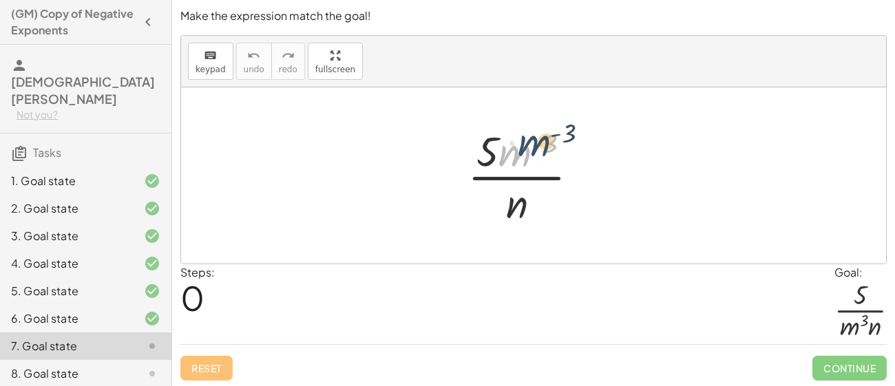  What do you see at coordinates (335, 61) in the screenshot?
I see `button: fullscreen` at bounding box center [335, 61].